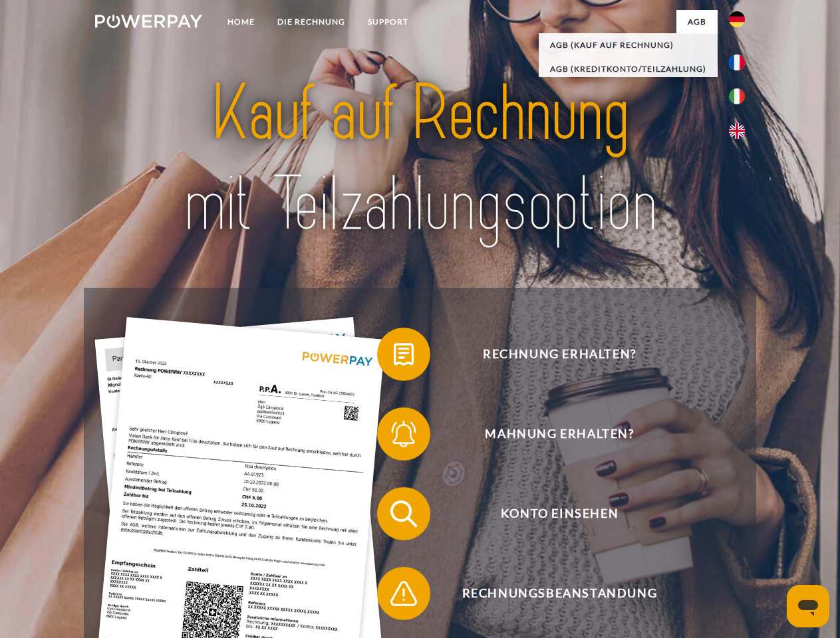 This screenshot has width=840, height=638. I want to click on a: Mahnung erhalten?, so click(550, 434).